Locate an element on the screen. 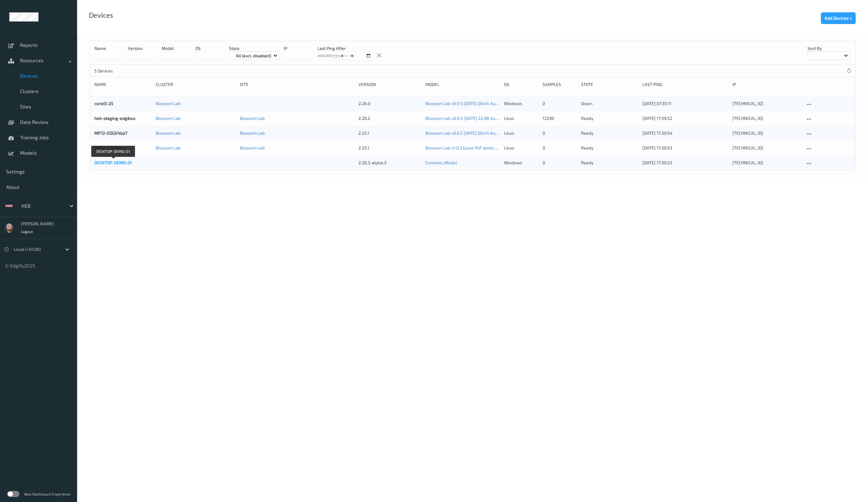 The height and width of the screenshot is (502, 868). div: OS is located at coordinates (521, 84).